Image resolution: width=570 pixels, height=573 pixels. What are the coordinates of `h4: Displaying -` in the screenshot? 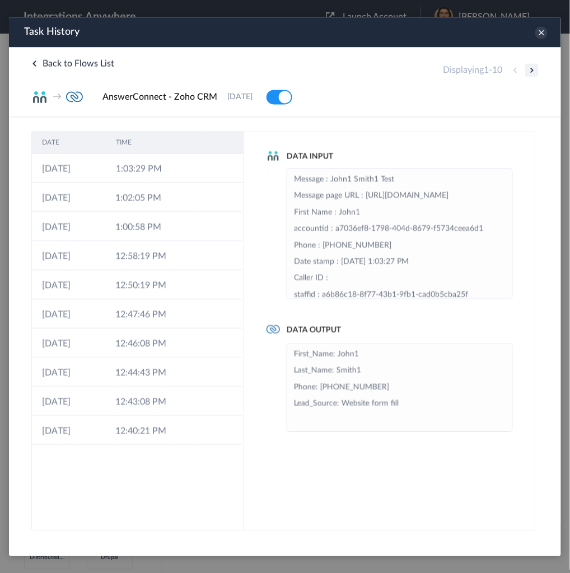 It's located at (464, 53).